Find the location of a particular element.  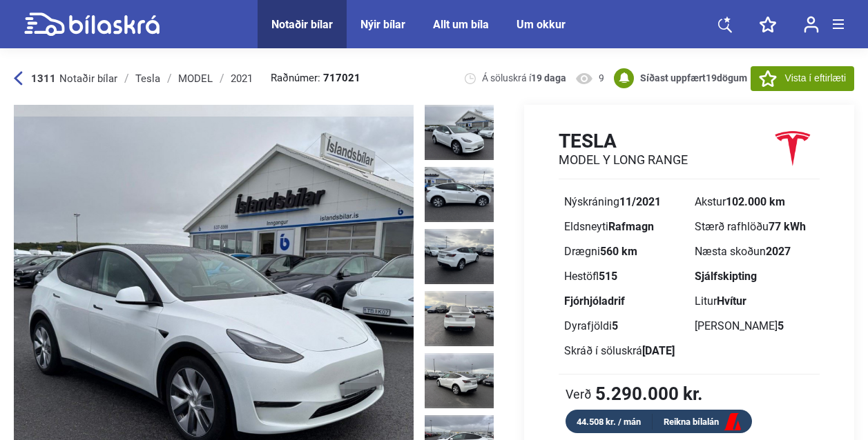

a: Nýir bílar is located at coordinates (382, 24).